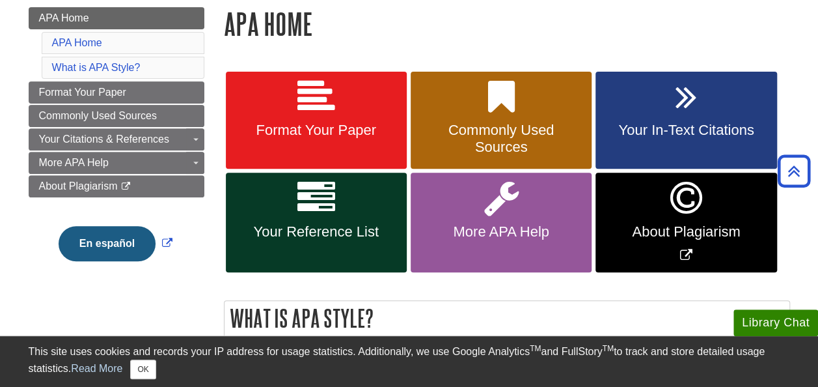 Image resolution: width=818 pixels, height=387 pixels. I want to click on a: Back to Top, so click(794, 171).